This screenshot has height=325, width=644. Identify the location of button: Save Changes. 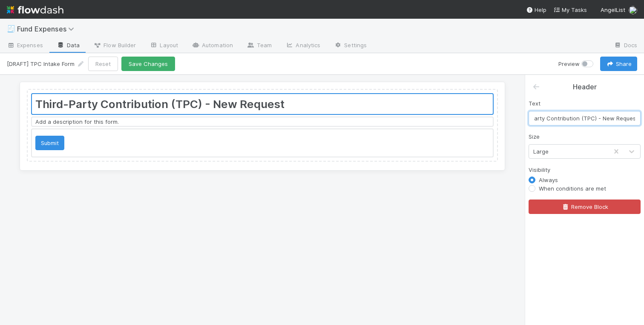
(148, 64).